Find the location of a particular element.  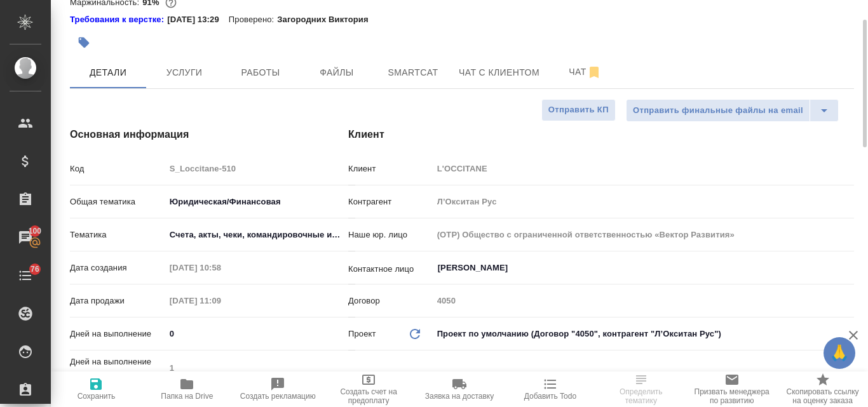

span: Определить тематику is located at coordinates (640, 396).